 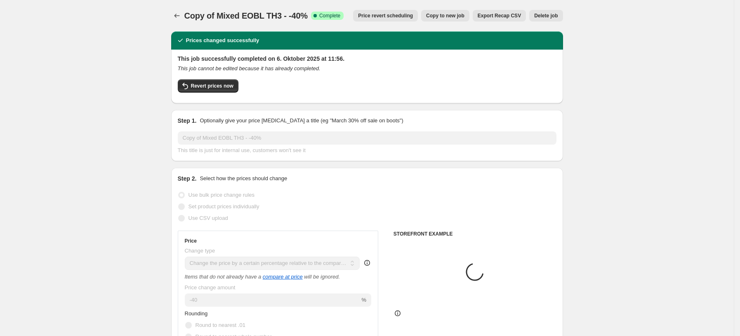 What do you see at coordinates (445, 16) in the screenshot?
I see `span: Copy to new job` at bounding box center [445, 16].